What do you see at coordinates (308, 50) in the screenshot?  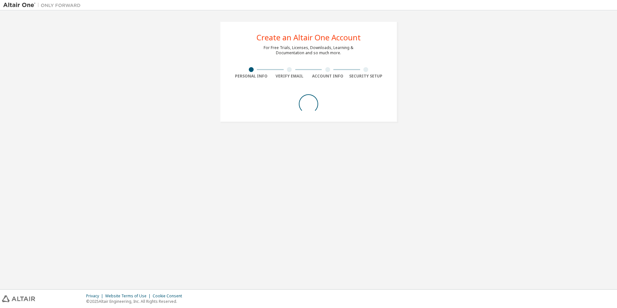 I see `div: For Free Trials, Licenses, Downloads, Learning & Documentation and so much more.` at bounding box center [308, 50].